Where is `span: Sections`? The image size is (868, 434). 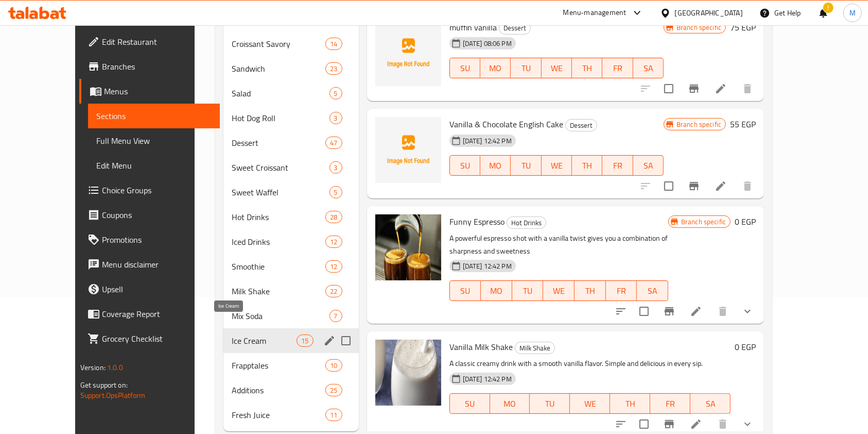
span: Sections is located at coordinates (154, 116).